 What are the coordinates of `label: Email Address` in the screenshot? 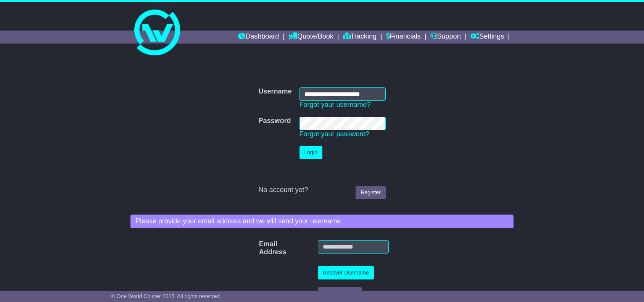 It's located at (262, 248).